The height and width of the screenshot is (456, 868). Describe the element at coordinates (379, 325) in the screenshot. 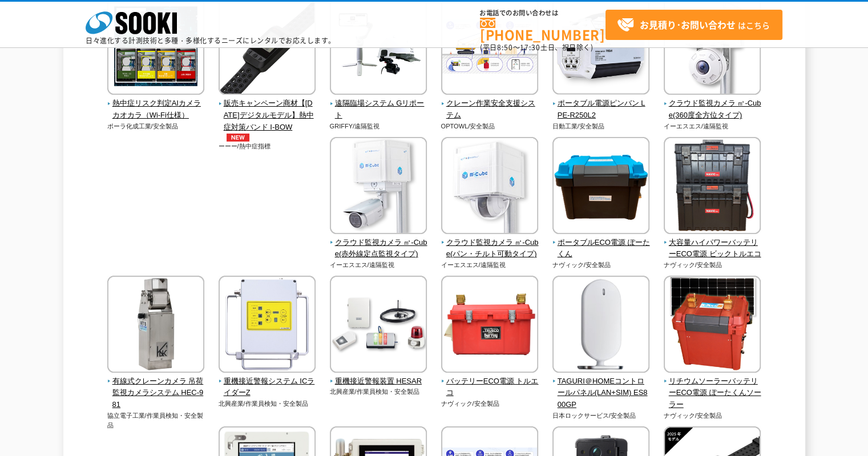

I see `img: 重機接近警報装置 HESAR` at that location.